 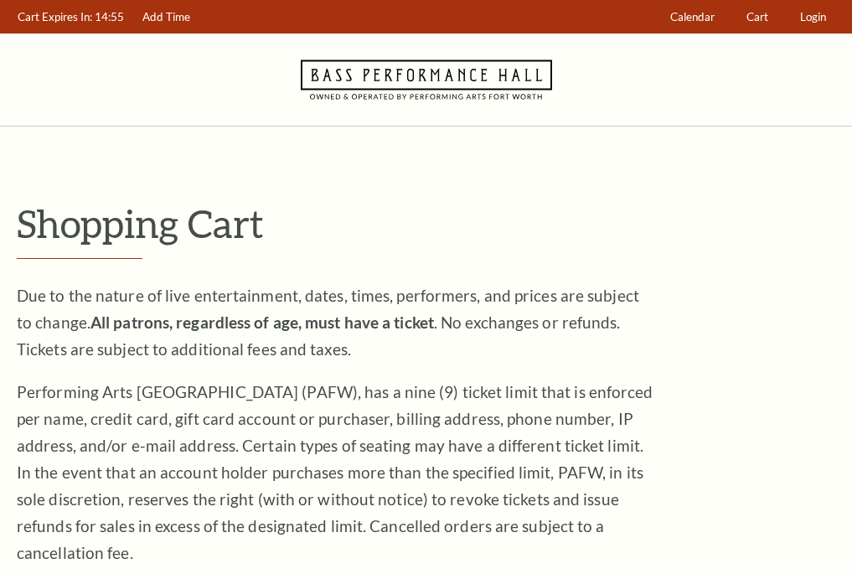 I want to click on span: Calendar, so click(x=692, y=17).